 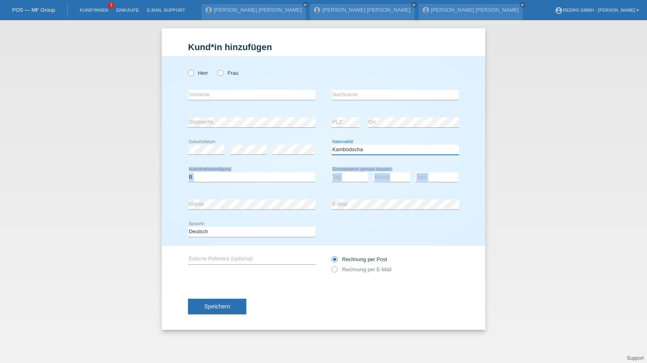 I want to click on a: E-Mail Support, so click(x=166, y=10).